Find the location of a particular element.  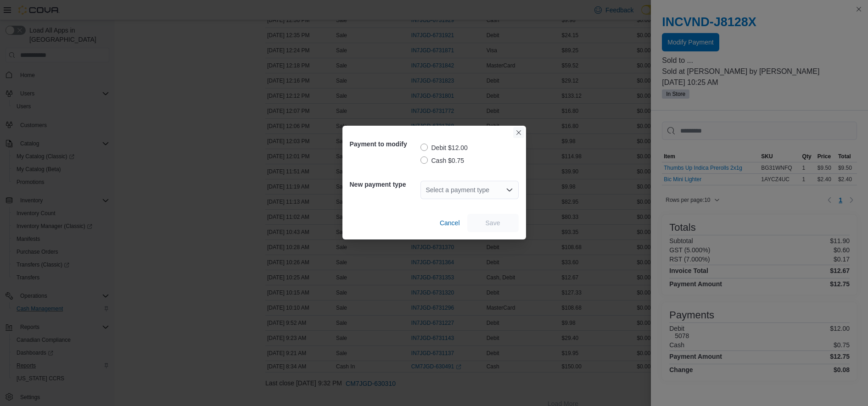

h5: Payment to modify is located at coordinates (384, 144).